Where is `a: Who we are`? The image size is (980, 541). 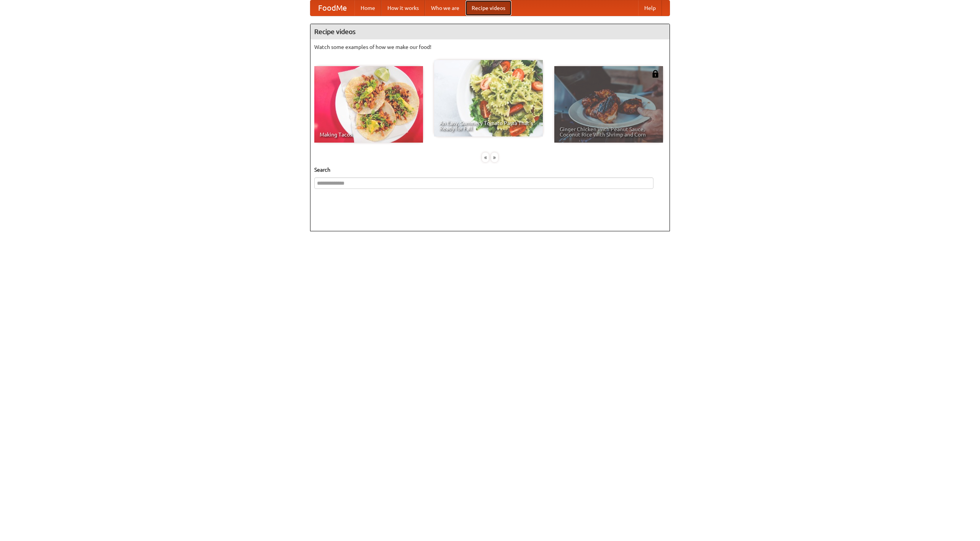
a: Who we are is located at coordinates (445, 8).